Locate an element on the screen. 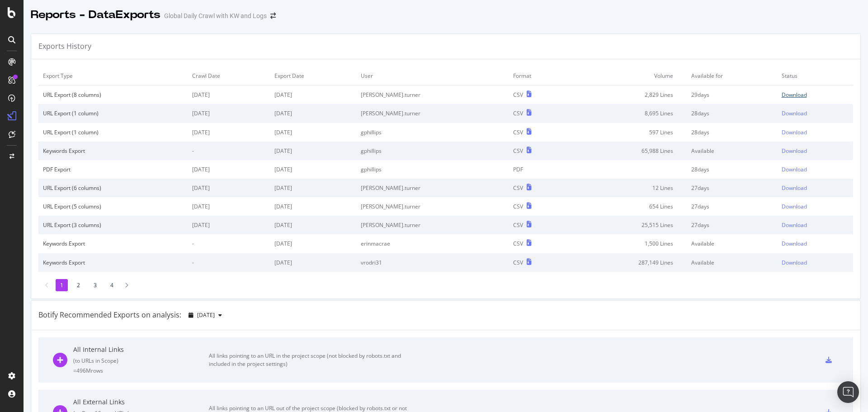 This screenshot has width=868, height=412. td: 2,829 Lines is located at coordinates (628, 95).